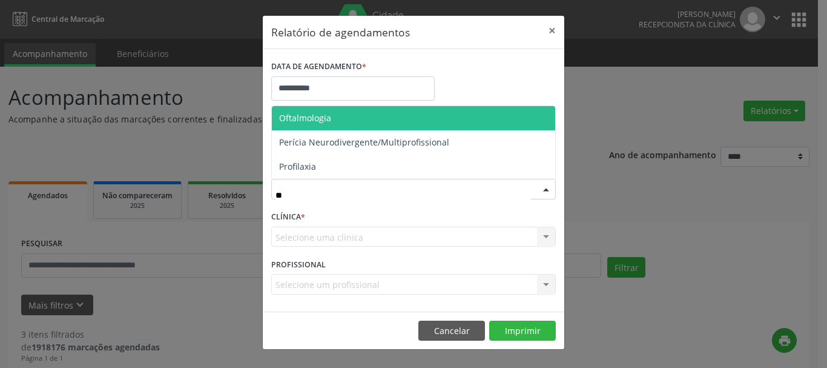 The width and height of the screenshot is (827, 368). Describe the element at coordinates (340, 32) in the screenshot. I see `h5: Relatório de agendamentos` at that location.